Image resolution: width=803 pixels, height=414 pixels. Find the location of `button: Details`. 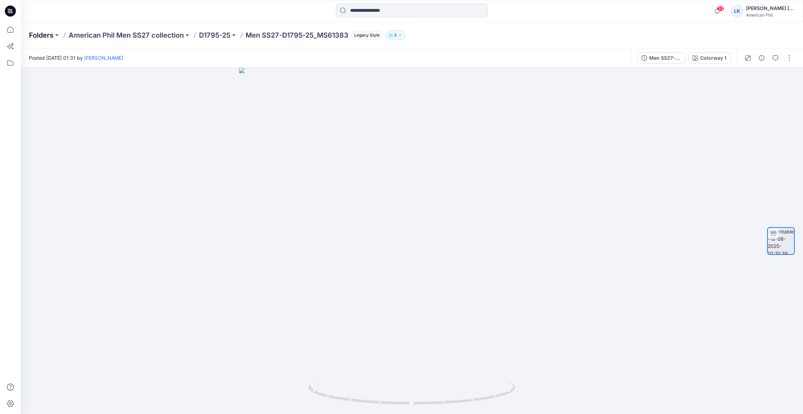

button: Details is located at coordinates (762, 58).